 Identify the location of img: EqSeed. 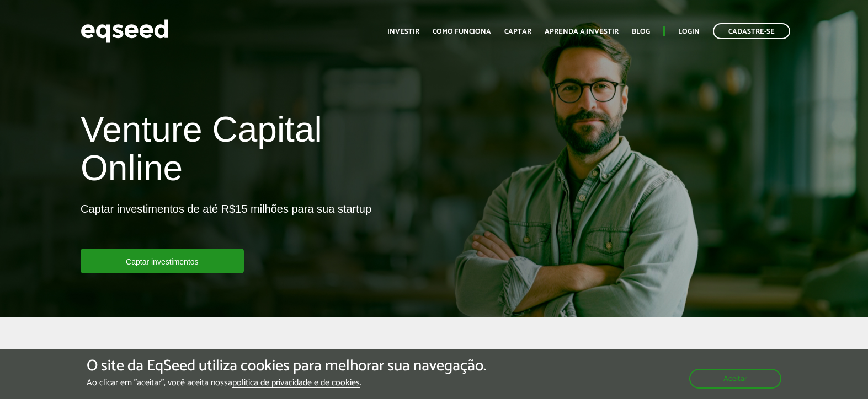
(125, 31).